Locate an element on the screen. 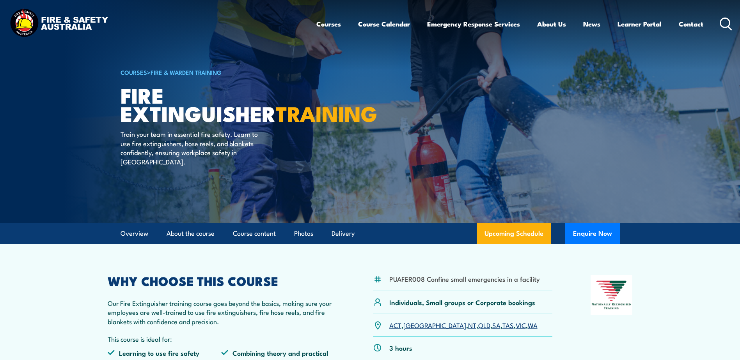 The image size is (740, 360). a: WA is located at coordinates (532, 325).